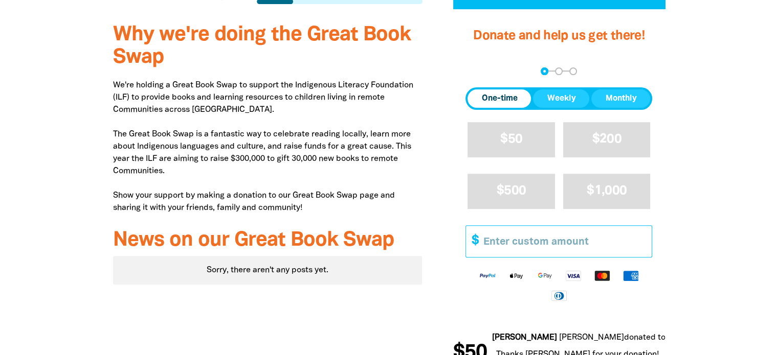 The height and width of the screenshot is (355, 778). Describe the element at coordinates (607, 191) in the screenshot. I see `span: $1,000` at that location.